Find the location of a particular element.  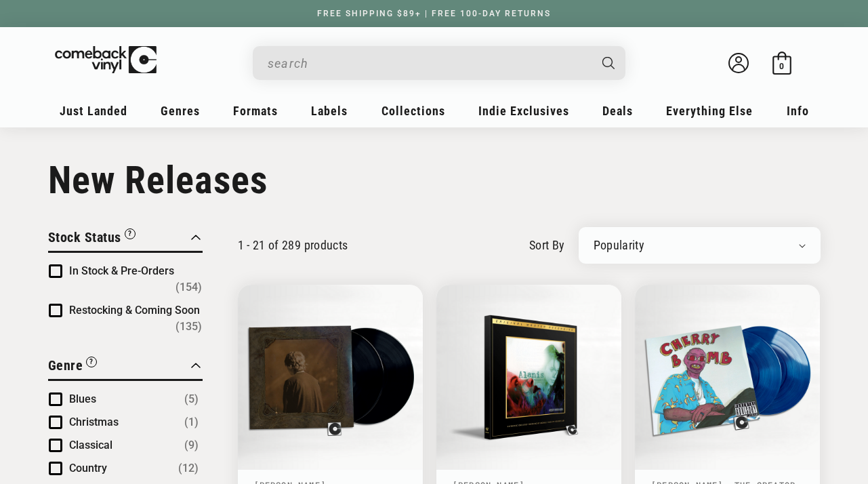

span: Formats is located at coordinates (256, 110).